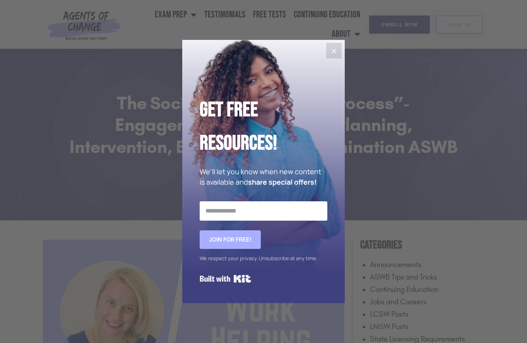 Image resolution: width=527 pixels, height=343 pixels. I want to click on strong: share special offers!, so click(282, 182).